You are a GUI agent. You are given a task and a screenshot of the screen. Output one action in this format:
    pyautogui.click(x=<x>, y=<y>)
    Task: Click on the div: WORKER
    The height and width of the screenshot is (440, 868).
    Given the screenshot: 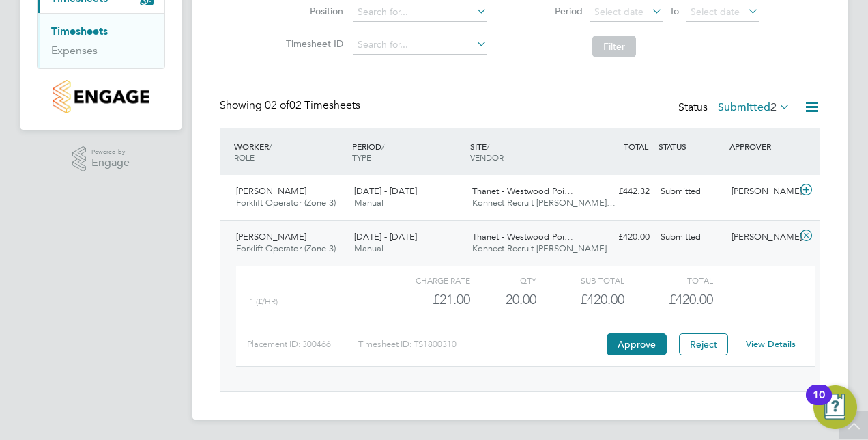 What is the action you would take?
    pyautogui.click(x=289, y=152)
    